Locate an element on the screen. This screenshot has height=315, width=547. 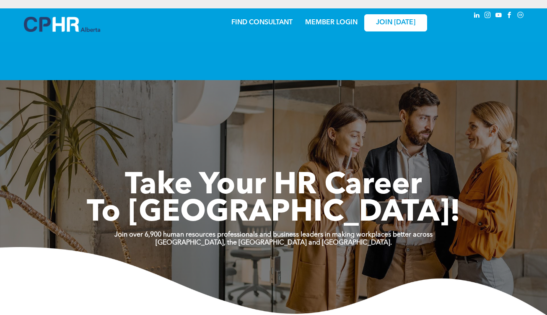
span: Take Your HR Career is located at coordinates (273, 186).